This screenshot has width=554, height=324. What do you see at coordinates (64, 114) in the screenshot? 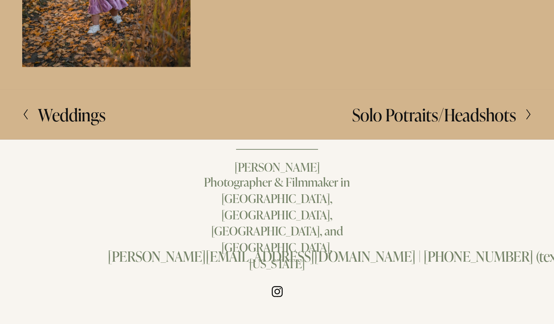
I see `a: Weddings` at bounding box center [64, 114].